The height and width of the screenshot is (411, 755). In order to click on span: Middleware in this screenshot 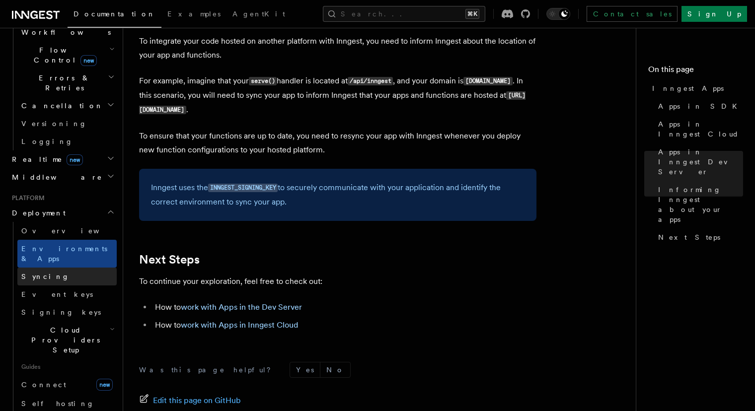, I will do `click(55, 177)`.